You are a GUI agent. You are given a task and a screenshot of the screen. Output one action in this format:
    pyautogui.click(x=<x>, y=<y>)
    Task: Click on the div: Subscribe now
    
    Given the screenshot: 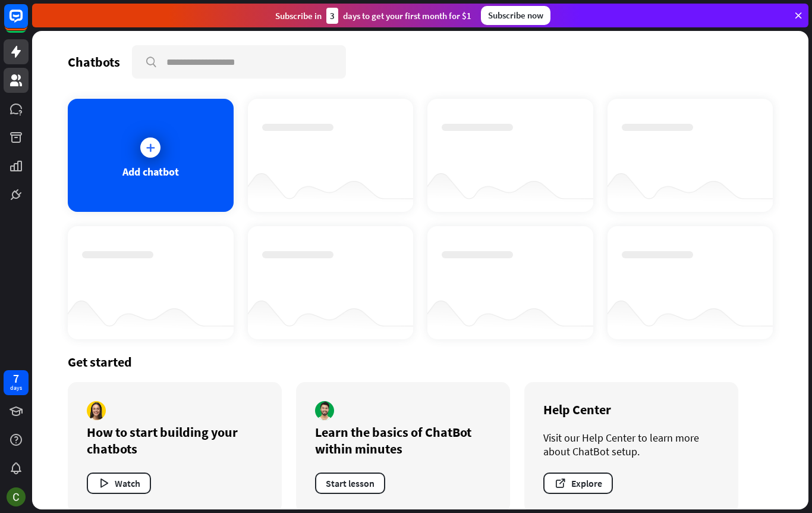 What is the action you would take?
    pyautogui.click(x=516, y=15)
    